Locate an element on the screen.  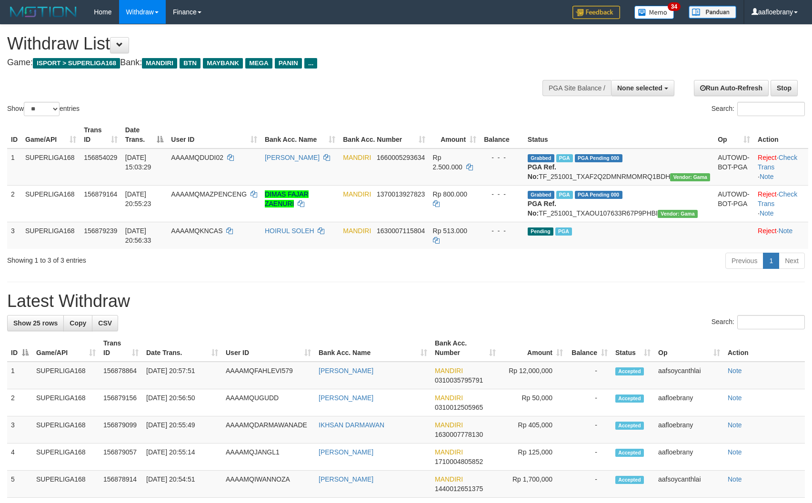
th: Bank Acc. Number: activate to sort column ascending is located at coordinates (465, 348).